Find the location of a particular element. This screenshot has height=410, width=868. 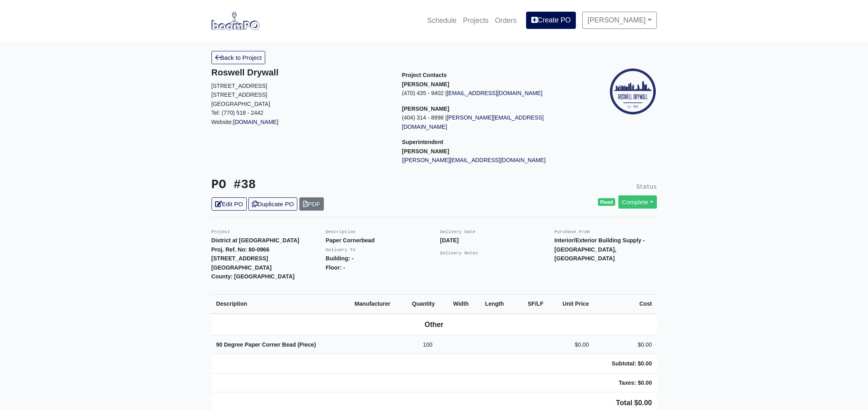

td: Subtotal: $0.00 is located at coordinates (625, 364).